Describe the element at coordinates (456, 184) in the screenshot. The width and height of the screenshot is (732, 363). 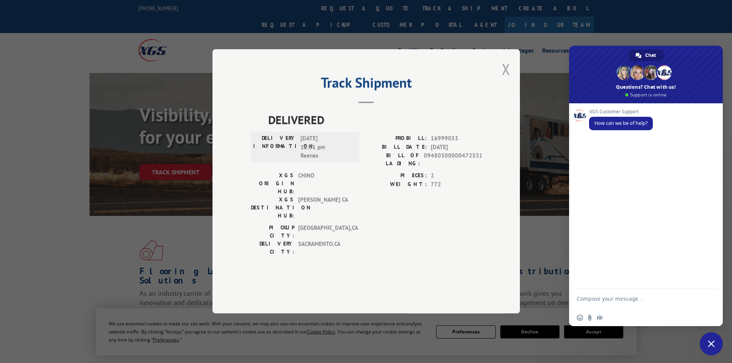
I see `span: 772` at that location.